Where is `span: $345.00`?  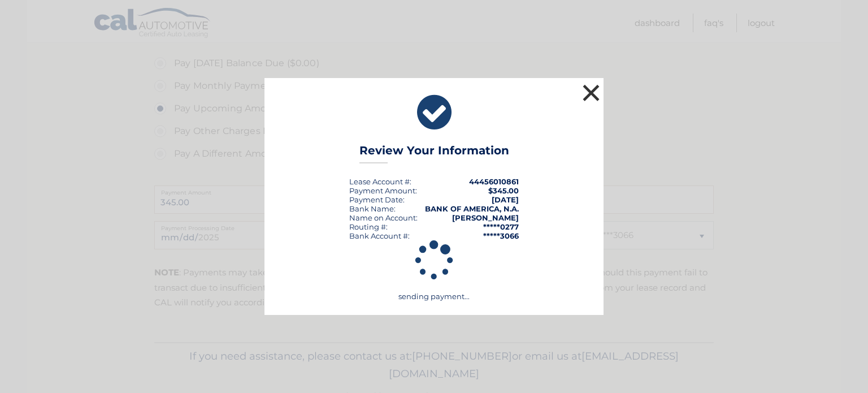
span: $345.00 is located at coordinates (503, 191).